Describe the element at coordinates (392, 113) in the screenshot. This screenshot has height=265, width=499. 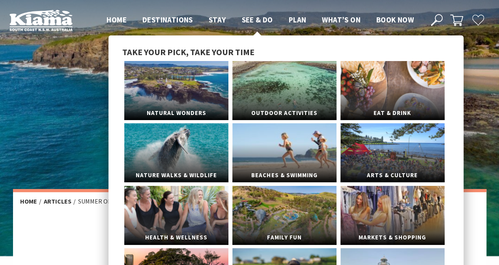
I see `span: Eat & Drink` at that location.